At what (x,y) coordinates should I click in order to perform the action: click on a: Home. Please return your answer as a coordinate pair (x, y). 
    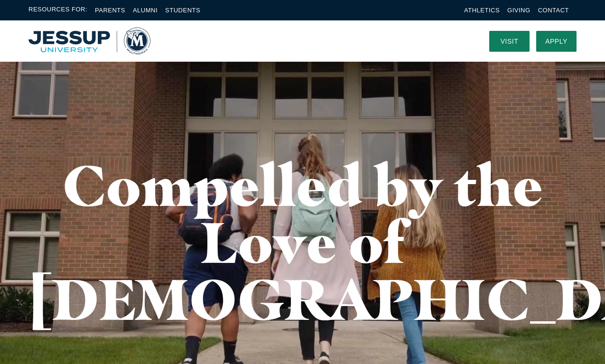
    Looking at the image, I should click on (90, 41).